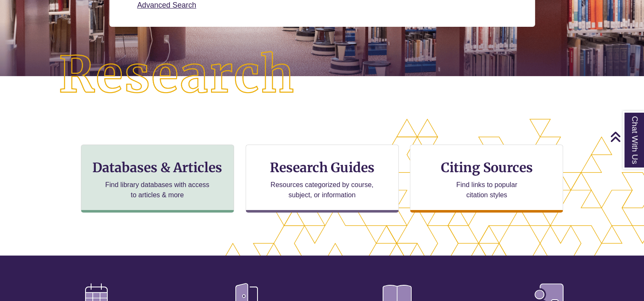 This screenshot has width=644, height=301. What do you see at coordinates (166, 5) in the screenshot?
I see `a: Advanced Search` at bounding box center [166, 5].